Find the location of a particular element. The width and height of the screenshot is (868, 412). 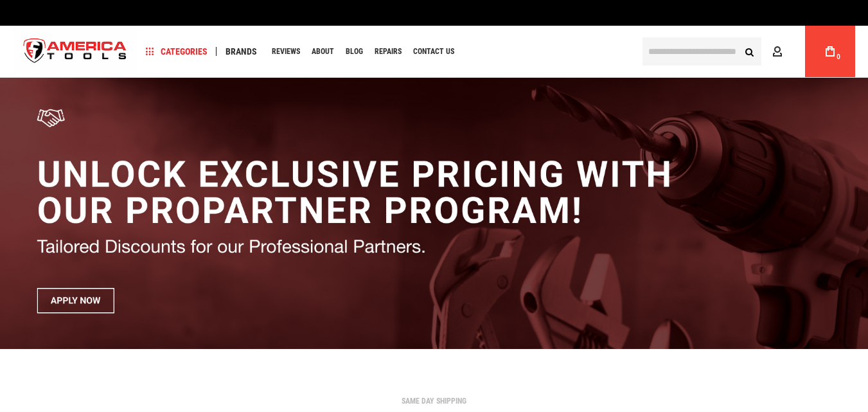

span: Categories is located at coordinates (177, 52).